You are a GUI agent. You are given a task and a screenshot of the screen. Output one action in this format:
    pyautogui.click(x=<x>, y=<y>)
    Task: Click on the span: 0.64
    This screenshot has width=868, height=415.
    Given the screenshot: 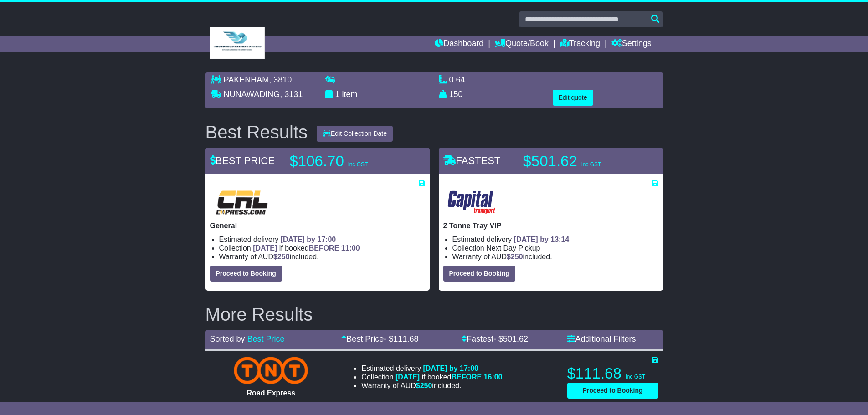 What is the action you would take?
    pyautogui.click(x=457, y=80)
    